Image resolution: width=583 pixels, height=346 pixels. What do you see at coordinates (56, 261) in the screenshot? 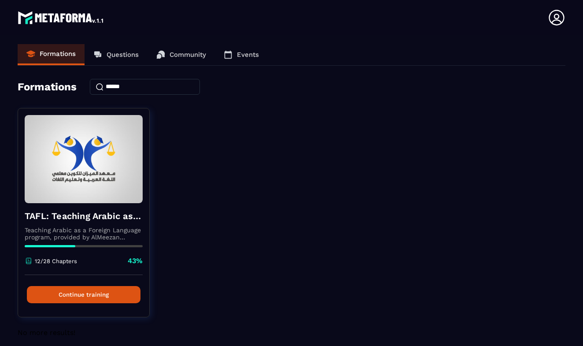
I see `p: 12/28 Chapters` at bounding box center [56, 261].